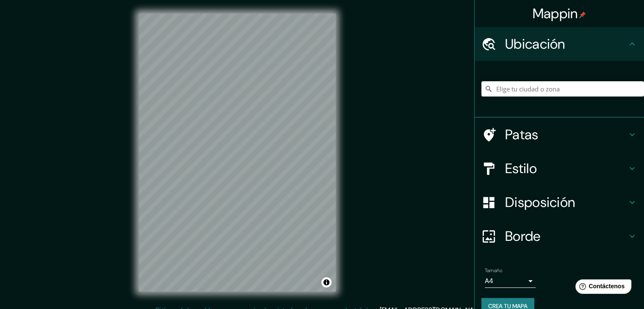  Describe the element at coordinates (38, 10) in the screenshot. I see `font: Contáctenos` at that location.